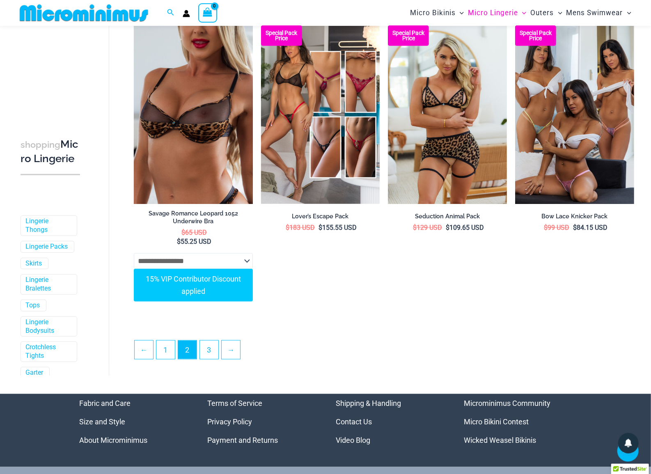 This screenshot has width=651, height=474. Describe the element at coordinates (557, 227) in the screenshot. I see `bdi: 99 USD` at that location.